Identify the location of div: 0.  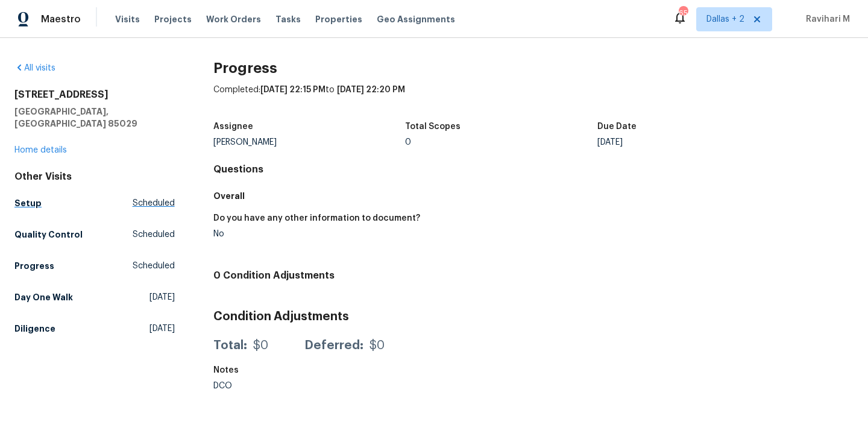
(501, 142).